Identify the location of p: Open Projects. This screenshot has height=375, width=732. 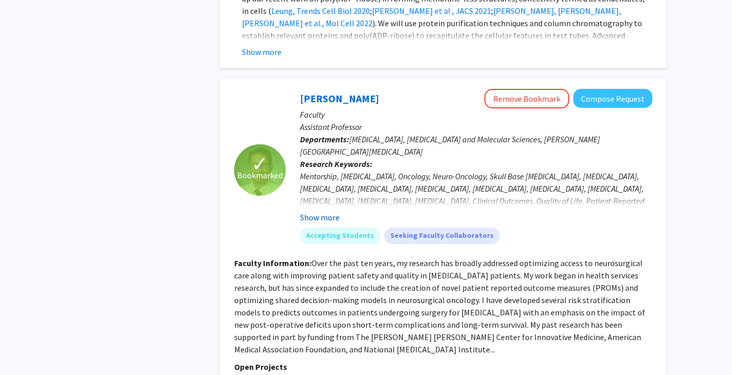
(443, 367).